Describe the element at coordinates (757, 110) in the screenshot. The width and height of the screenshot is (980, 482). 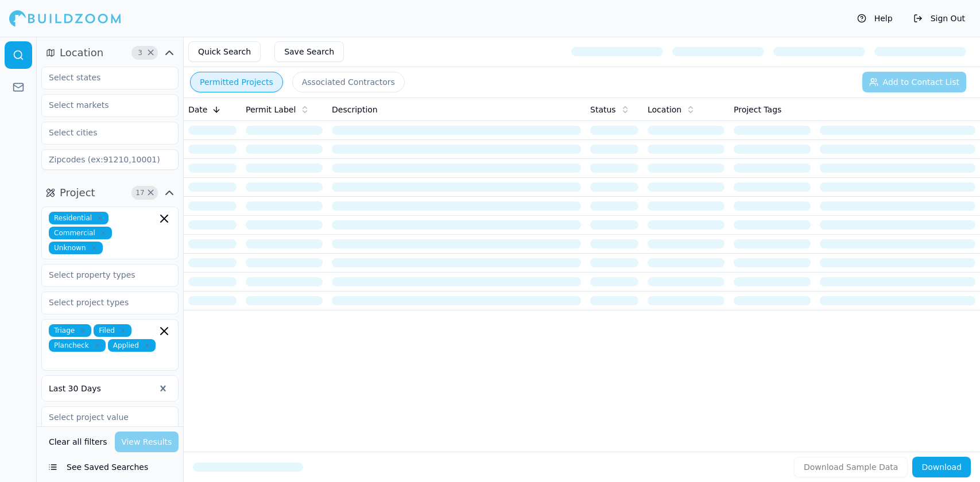
I see `span: Project Tags` at that location.